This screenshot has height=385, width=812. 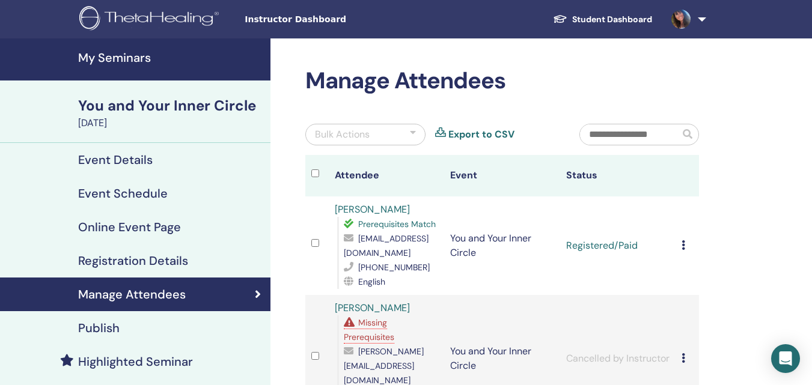 What do you see at coordinates (171, 106) in the screenshot?
I see `div: You and Your Inner Circle` at bounding box center [171, 106].